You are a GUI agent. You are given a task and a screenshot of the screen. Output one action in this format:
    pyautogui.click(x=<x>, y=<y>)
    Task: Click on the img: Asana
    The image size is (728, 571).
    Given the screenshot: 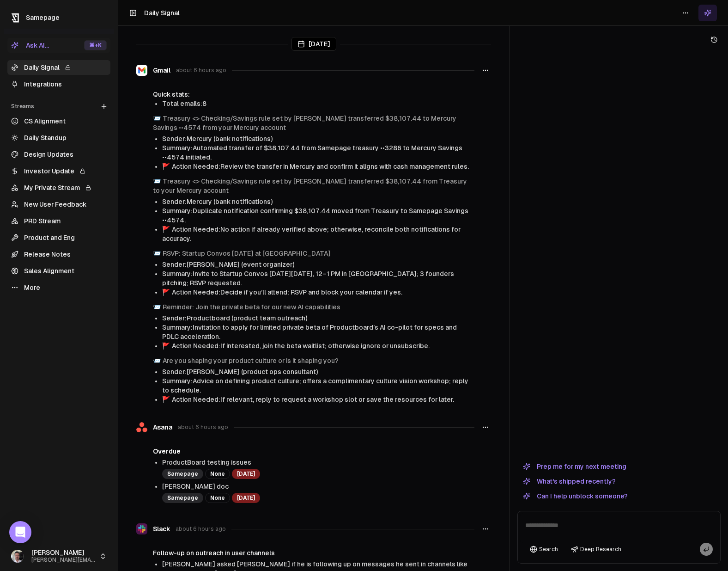 What is the action you would take?
    pyautogui.click(x=142, y=427)
    